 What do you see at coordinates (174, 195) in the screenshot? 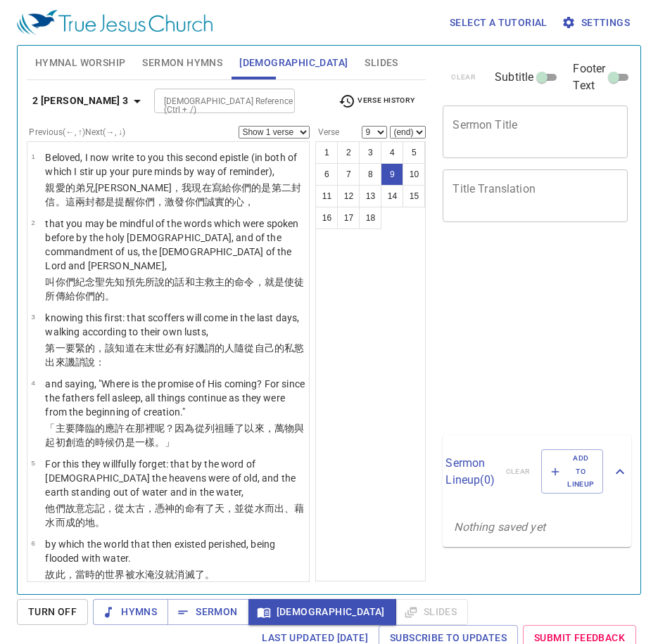
I see `p: 親愛的` at bounding box center [174, 195].